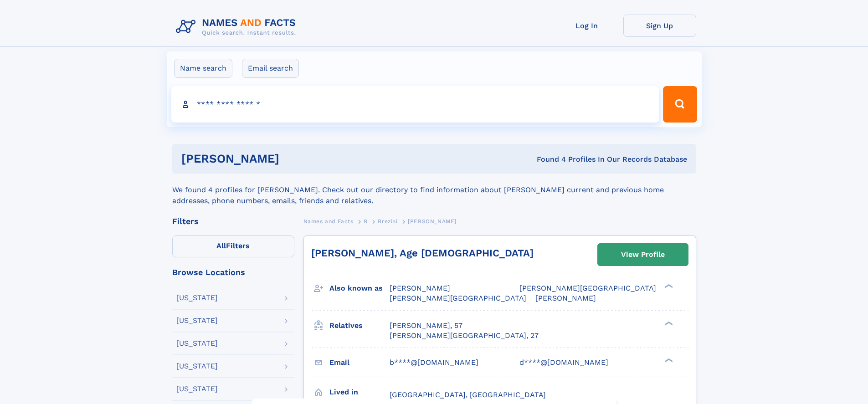 The width and height of the screenshot is (868, 404). I want to click on h3: Email, so click(360, 363).